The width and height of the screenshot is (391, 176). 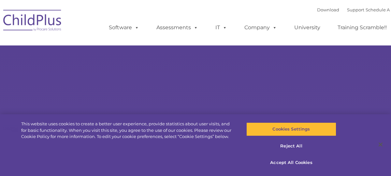 I want to click on button: Cookies Settings, so click(x=291, y=130).